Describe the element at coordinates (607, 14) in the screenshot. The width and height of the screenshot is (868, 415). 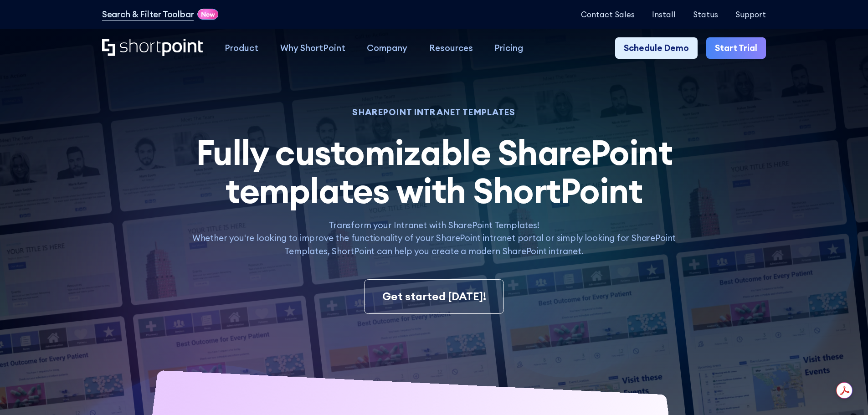
I see `a: Contact Sales` at that location.